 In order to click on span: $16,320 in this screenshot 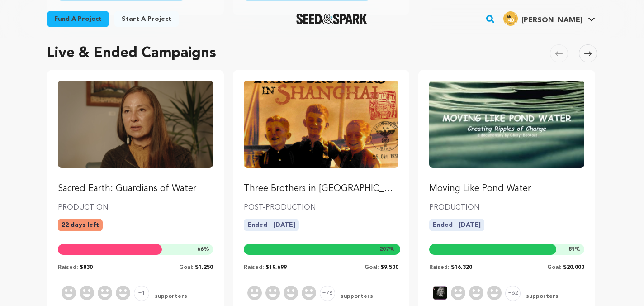, I will do `click(462, 267)`.